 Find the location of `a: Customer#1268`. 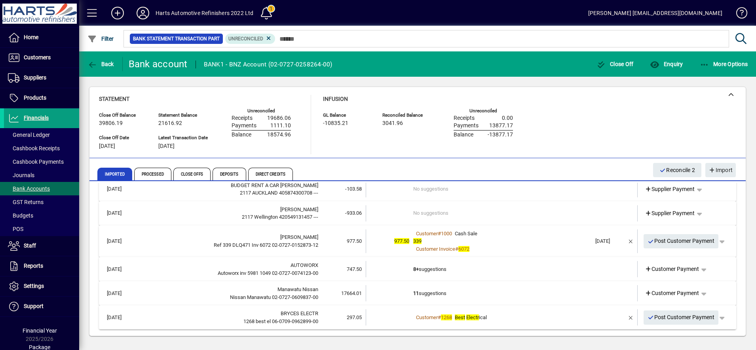

a: Customer#1268 is located at coordinates (434, 318).